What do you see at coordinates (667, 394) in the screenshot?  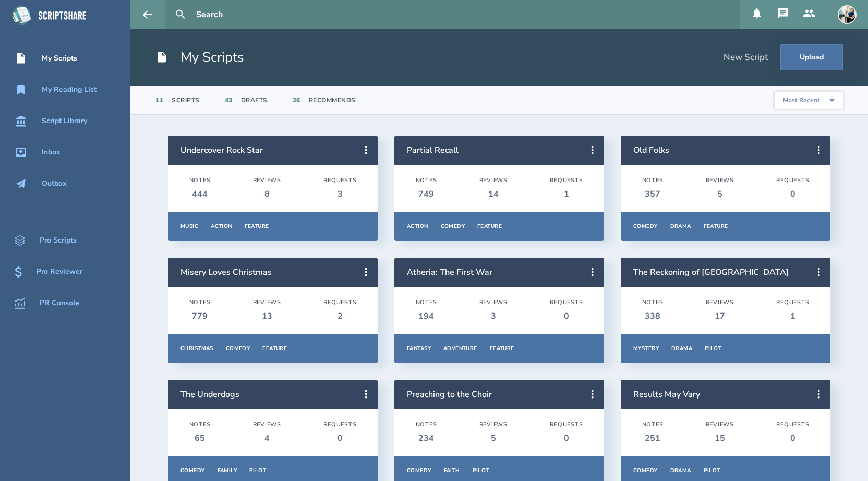 I see `a: Results May Vary` at bounding box center [667, 394].